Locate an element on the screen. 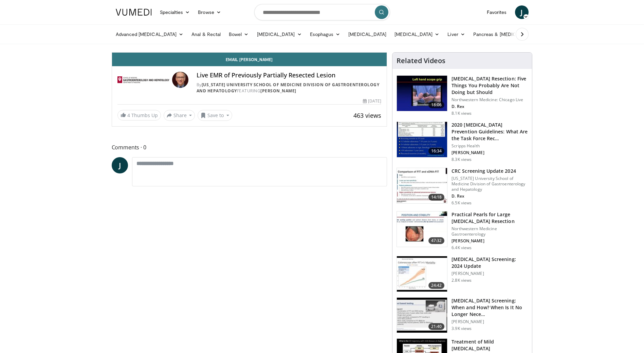 Image resolution: width=644 pixels, height=353 pixels. span: 16:34 is located at coordinates (436, 151).